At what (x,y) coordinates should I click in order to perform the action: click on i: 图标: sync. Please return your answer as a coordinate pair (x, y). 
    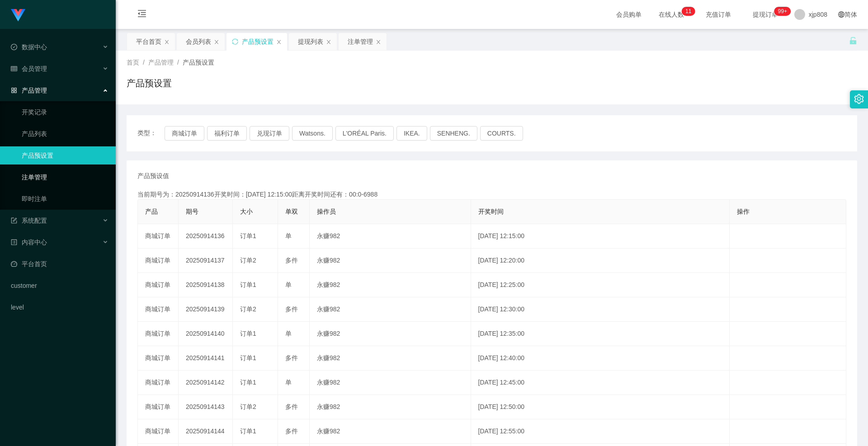
    Looking at the image, I should click on (235, 42).